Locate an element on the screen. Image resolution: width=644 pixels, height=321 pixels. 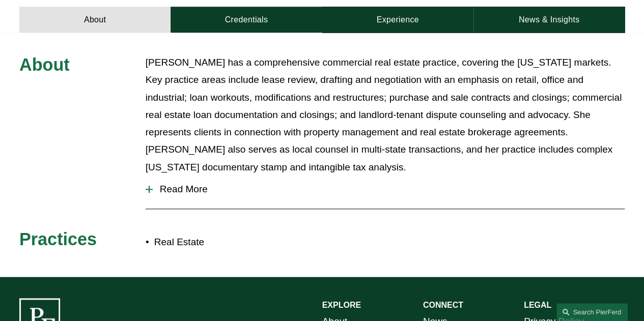
a: Credentials is located at coordinates (246, 19).